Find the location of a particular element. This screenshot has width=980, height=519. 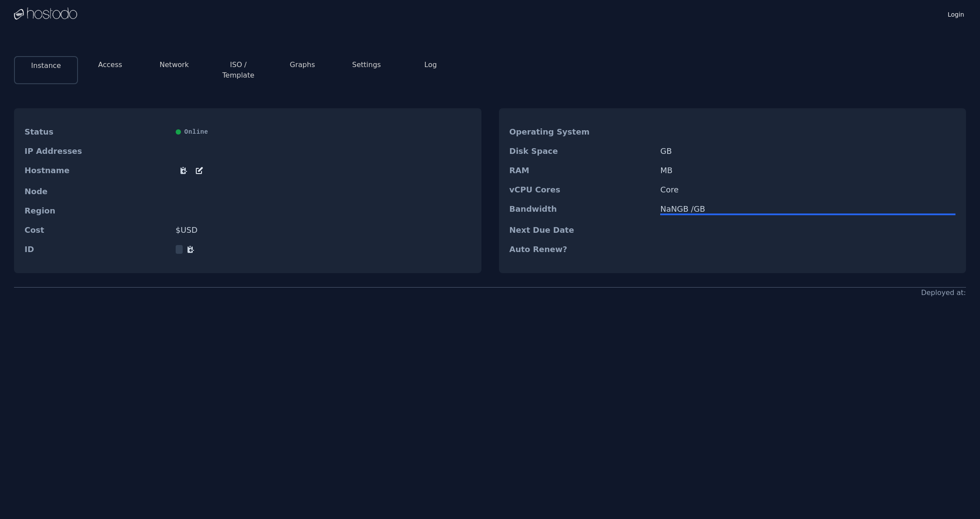

dt: Node is located at coordinates (96, 191).